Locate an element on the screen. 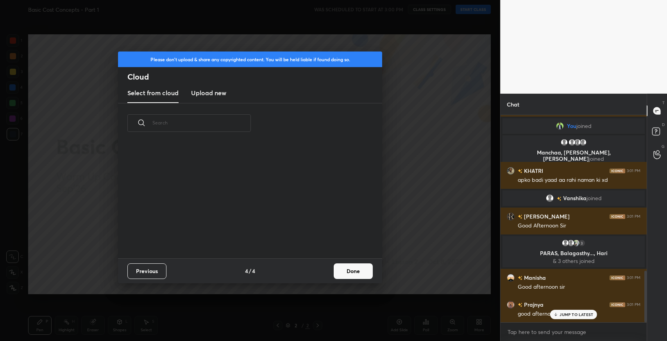 The width and height of the screenshot is (667, 341). h6: KHATRI is located at coordinates (532, 171).